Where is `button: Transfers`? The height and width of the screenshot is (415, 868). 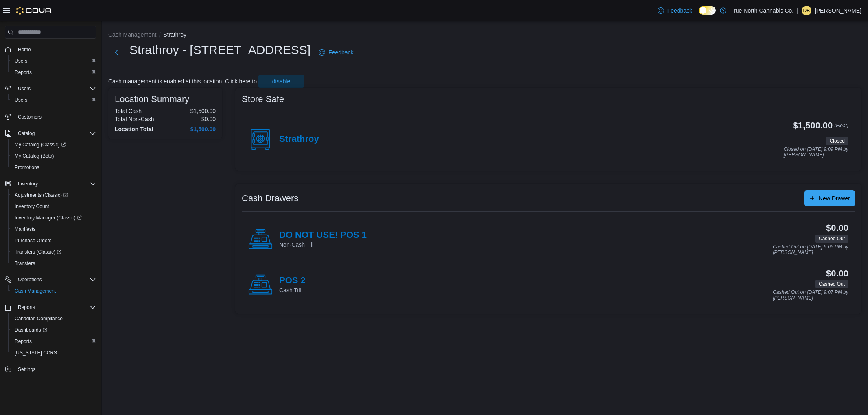
button: Transfers is located at coordinates (53, 263).